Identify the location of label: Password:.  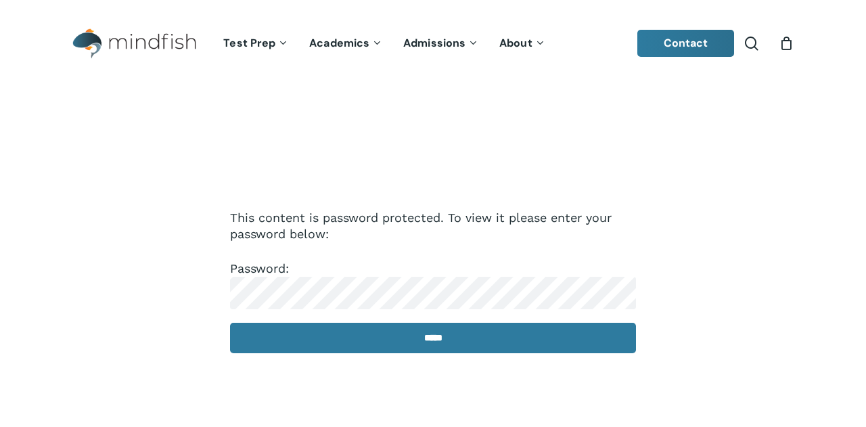
(433, 280).